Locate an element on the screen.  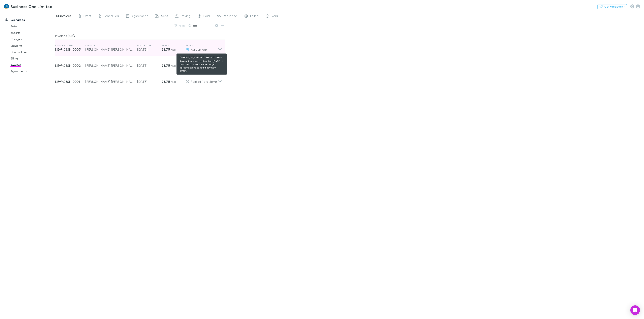
span: Failed is located at coordinates (254, 16).